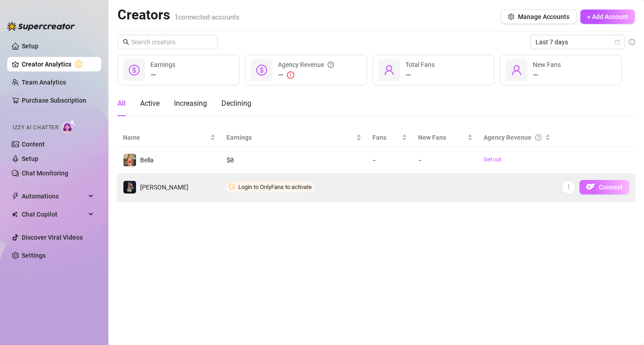 This screenshot has width=644, height=345. What do you see at coordinates (121, 104) in the screenshot?
I see `div: All` at bounding box center [121, 104].